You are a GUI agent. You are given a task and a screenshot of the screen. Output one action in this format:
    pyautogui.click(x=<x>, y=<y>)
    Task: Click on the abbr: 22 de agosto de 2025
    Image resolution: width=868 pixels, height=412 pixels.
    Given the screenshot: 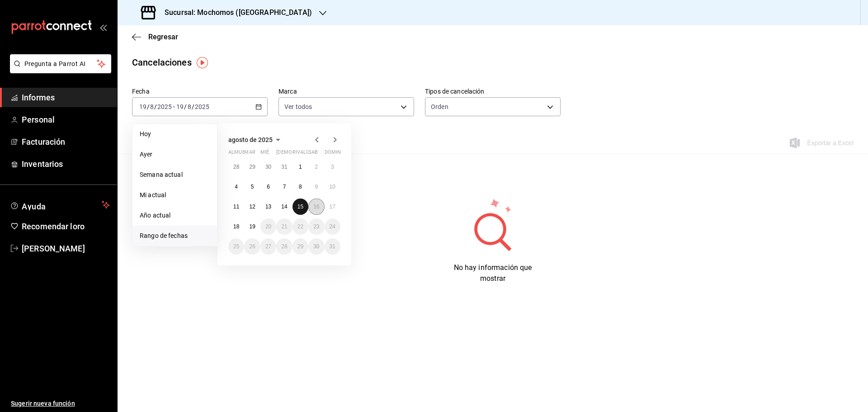 What is the action you would take?
    pyautogui.click(x=300, y=227)
    